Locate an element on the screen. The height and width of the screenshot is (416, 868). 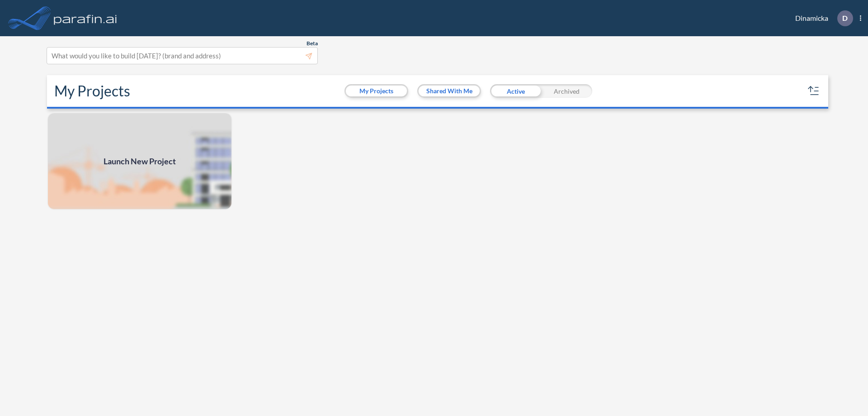
button: Shared With Me is located at coordinates (449, 91).